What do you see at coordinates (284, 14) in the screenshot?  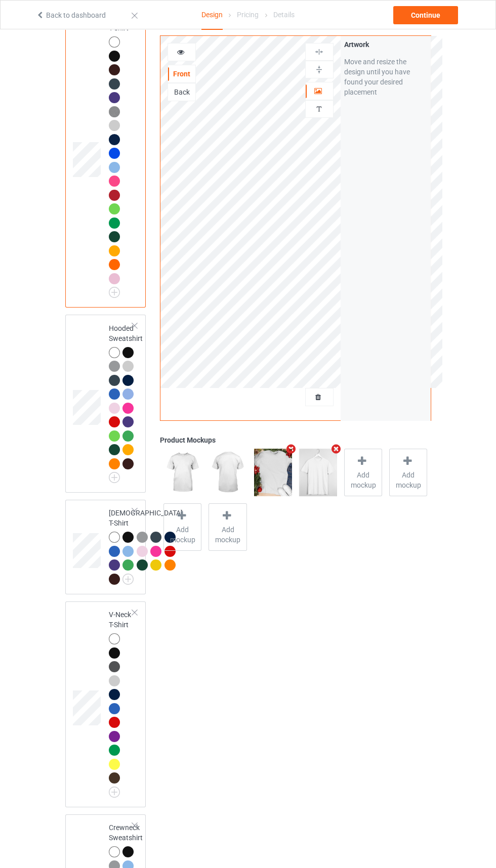 I see `div: Details` at bounding box center [284, 14].